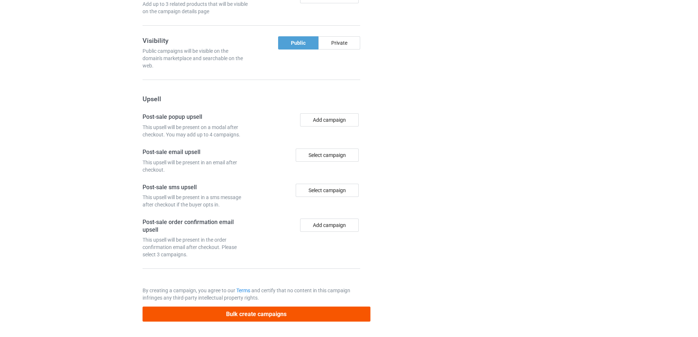  I want to click on p: By creating a campaign, you agree to our and certify that no content in this campaign infringes a..., so click(251, 294).